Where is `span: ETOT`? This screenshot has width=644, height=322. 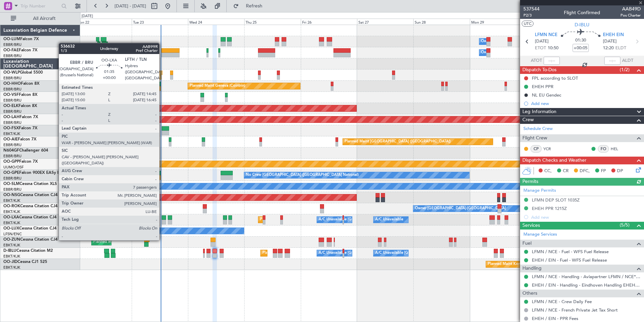 span: ETOT is located at coordinates (540, 48).